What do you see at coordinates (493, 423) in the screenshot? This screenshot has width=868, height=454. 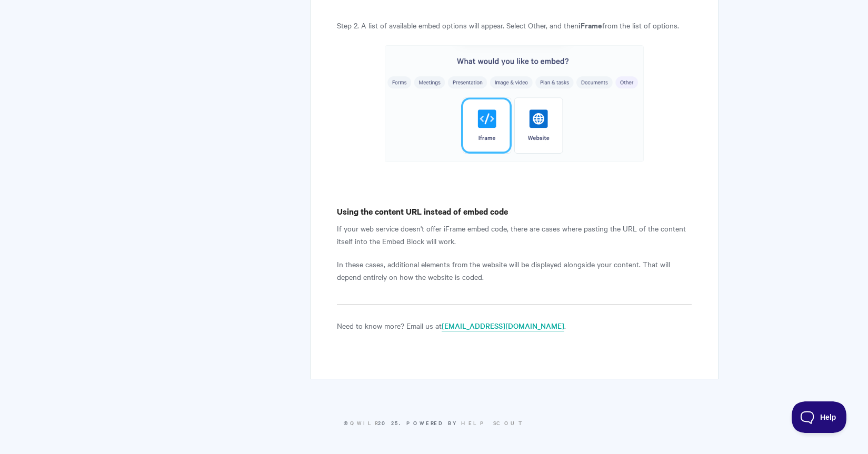 I see `a: Help Scout` at bounding box center [493, 423].